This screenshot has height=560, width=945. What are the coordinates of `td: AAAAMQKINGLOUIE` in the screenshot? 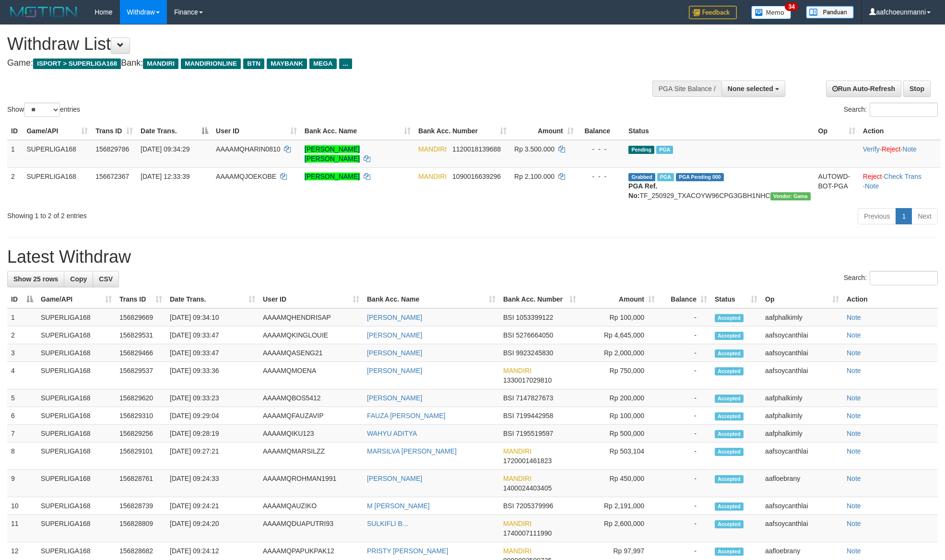 It's located at (310, 335).